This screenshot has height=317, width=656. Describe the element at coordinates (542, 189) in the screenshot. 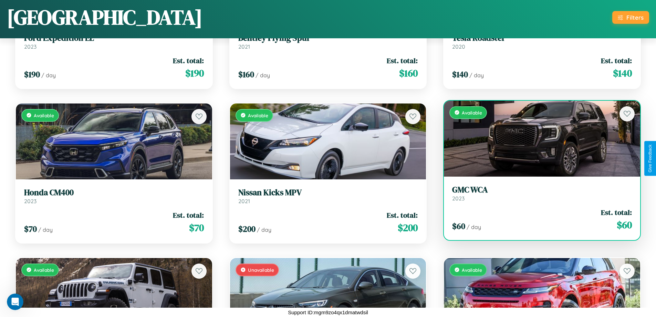

I see `h3: GMC WCA` at that location.